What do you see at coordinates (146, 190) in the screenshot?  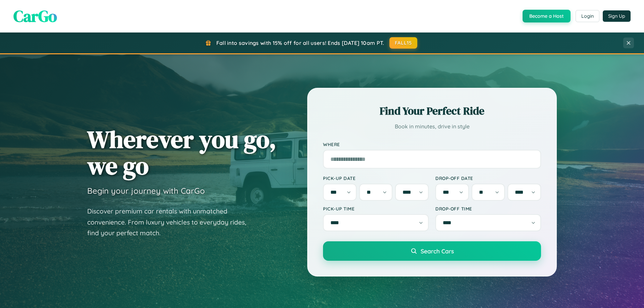 I see `h3: Begin your journey with CarGo` at bounding box center [146, 190].